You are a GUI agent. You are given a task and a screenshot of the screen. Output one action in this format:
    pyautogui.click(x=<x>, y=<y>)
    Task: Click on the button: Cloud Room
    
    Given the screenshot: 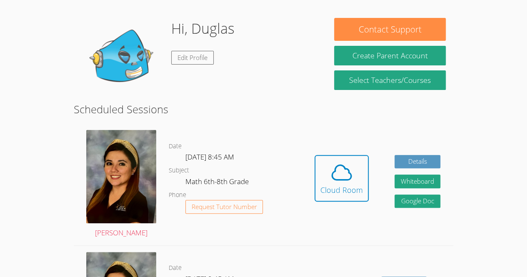 What is the action you would take?
    pyautogui.click(x=342, y=178)
    